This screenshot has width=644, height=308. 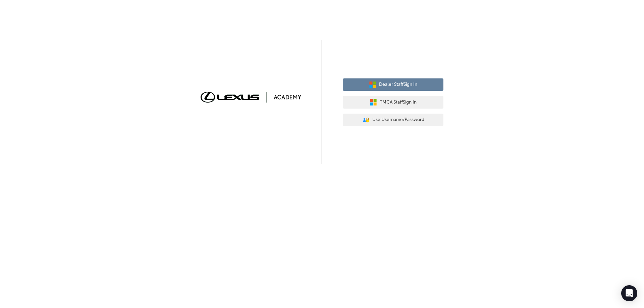 I want to click on button: TMCA StaffSign In, so click(x=393, y=102).